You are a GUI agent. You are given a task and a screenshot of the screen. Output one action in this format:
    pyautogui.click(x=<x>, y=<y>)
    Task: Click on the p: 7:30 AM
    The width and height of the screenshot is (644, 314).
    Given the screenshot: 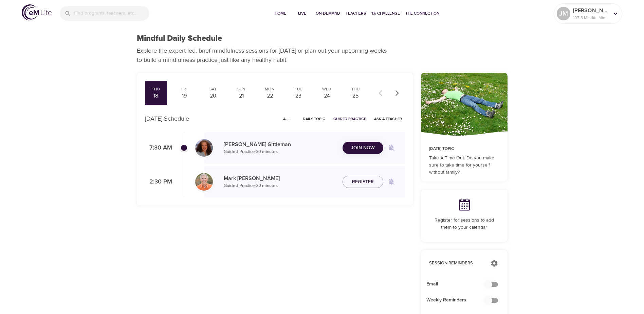 What is the action you would take?
    pyautogui.click(x=159, y=148)
    